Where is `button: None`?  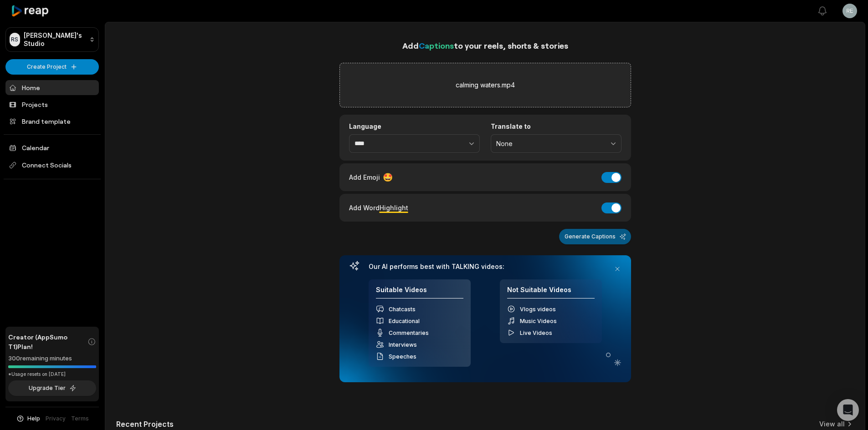
button: None is located at coordinates (555, 144).